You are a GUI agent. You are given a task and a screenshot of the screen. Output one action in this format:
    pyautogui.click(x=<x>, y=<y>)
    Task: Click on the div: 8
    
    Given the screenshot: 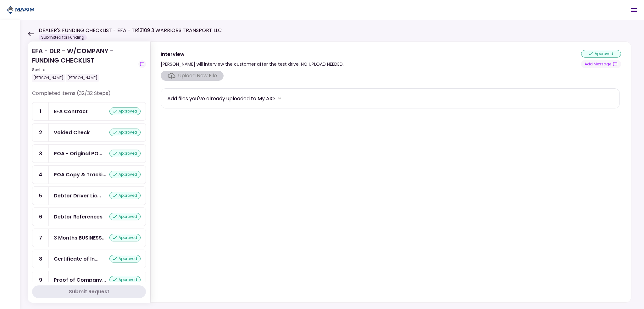 What is the action you would take?
    pyautogui.click(x=40, y=258)
    